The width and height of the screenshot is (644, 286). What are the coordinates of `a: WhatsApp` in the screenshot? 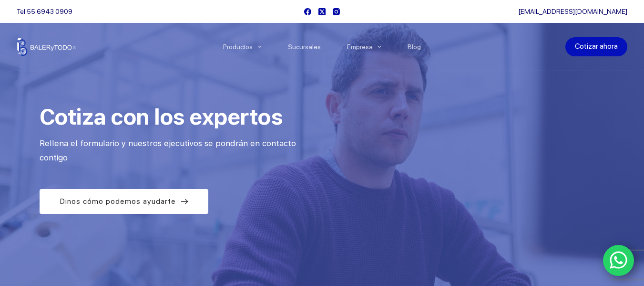 It's located at (619, 261).